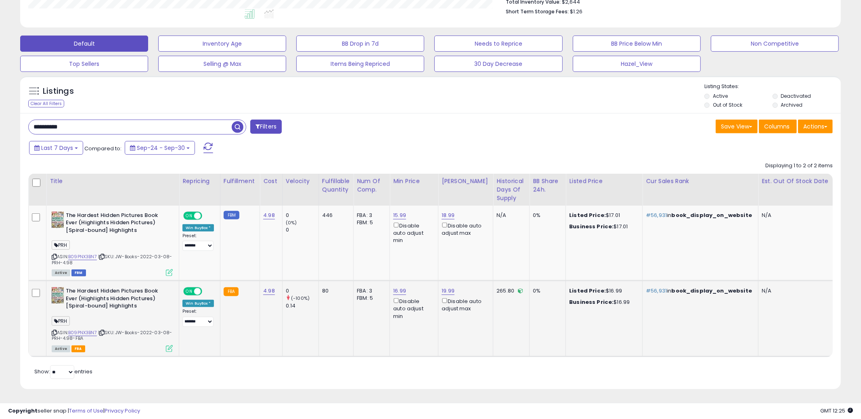 This screenshot has width=861, height=419. I want to click on span: Columns, so click(777, 126).